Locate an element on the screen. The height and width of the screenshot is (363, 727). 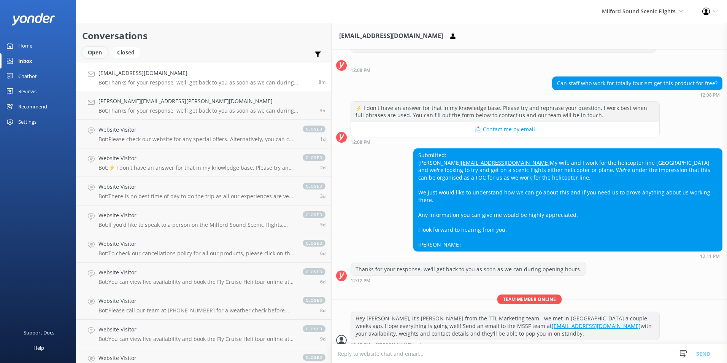
div: Help is located at coordinates (39, 347).